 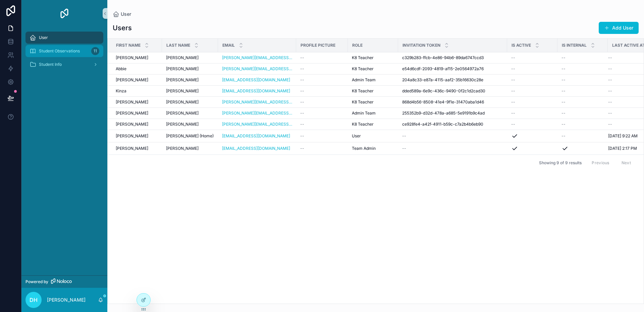 I want to click on span: ce928fe4-a42f-4911-b59c-c7a2b4b6eb90, so click(x=443, y=124).